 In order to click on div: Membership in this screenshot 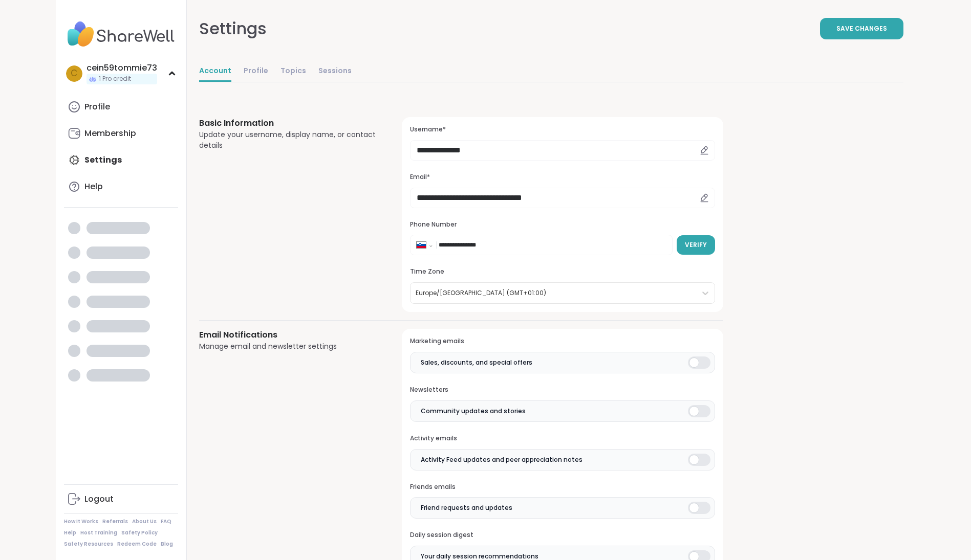, I will do `click(110, 134)`.